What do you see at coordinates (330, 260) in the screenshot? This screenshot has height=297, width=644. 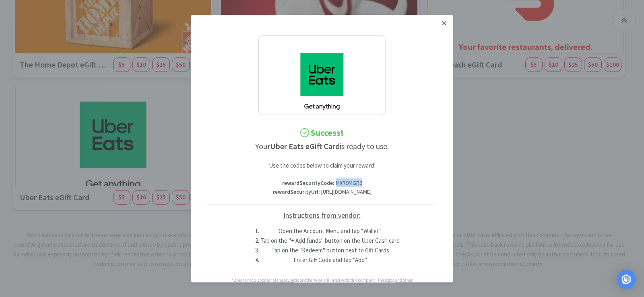 I see `li: Enter Gift Code and tap "Add"` at bounding box center [330, 260].